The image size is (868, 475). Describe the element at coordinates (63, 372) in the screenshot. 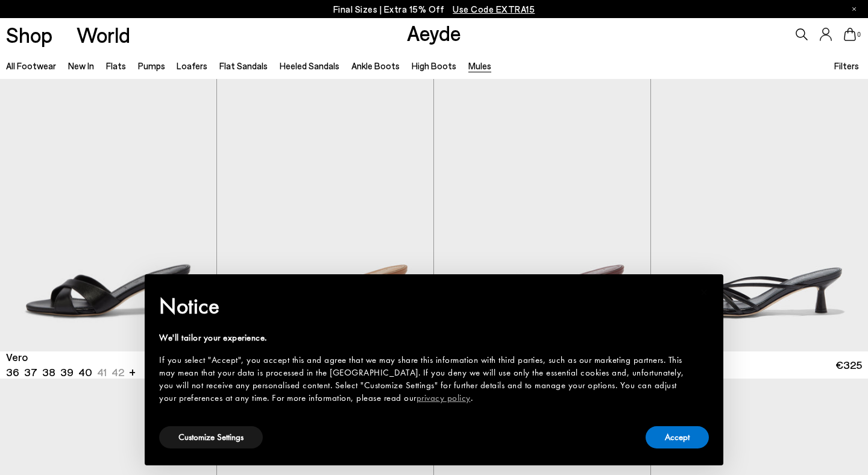

I see `ul: variant` at that location.